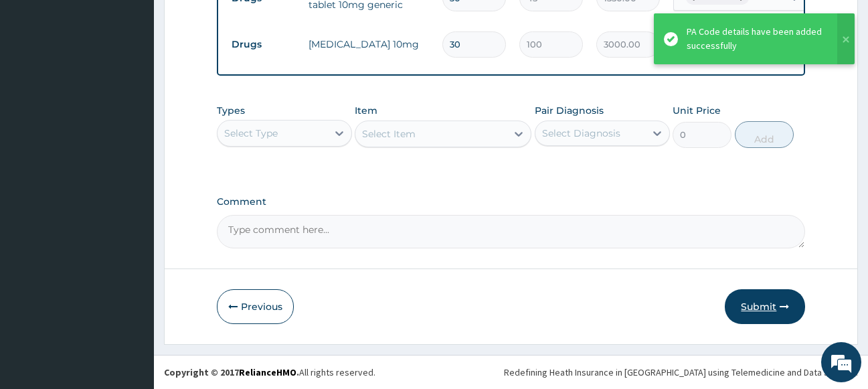 The image size is (868, 389). Describe the element at coordinates (268, 372) in the screenshot. I see `a: RelianceHMO` at that location.